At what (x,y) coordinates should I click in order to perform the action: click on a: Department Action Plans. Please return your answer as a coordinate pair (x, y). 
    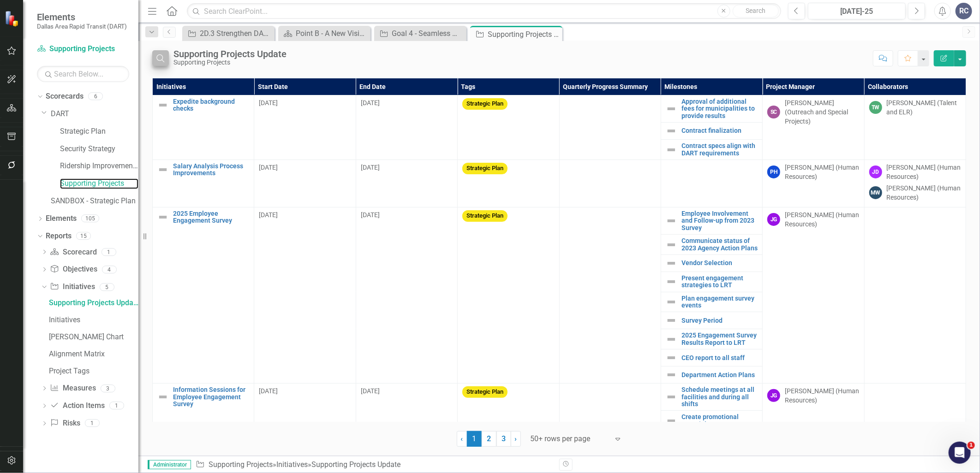
    Looking at the image, I should click on (719, 375).